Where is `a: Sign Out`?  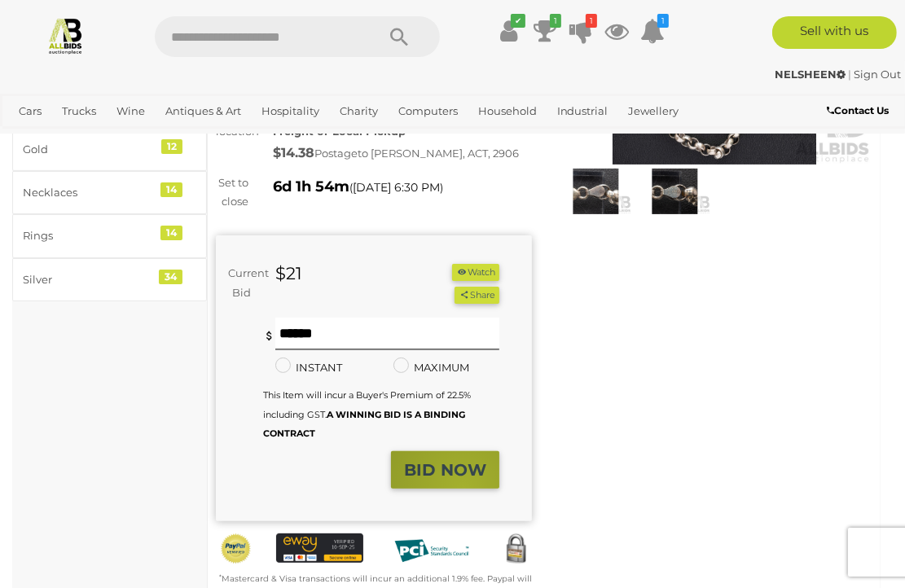 a: Sign Out is located at coordinates (877, 74).